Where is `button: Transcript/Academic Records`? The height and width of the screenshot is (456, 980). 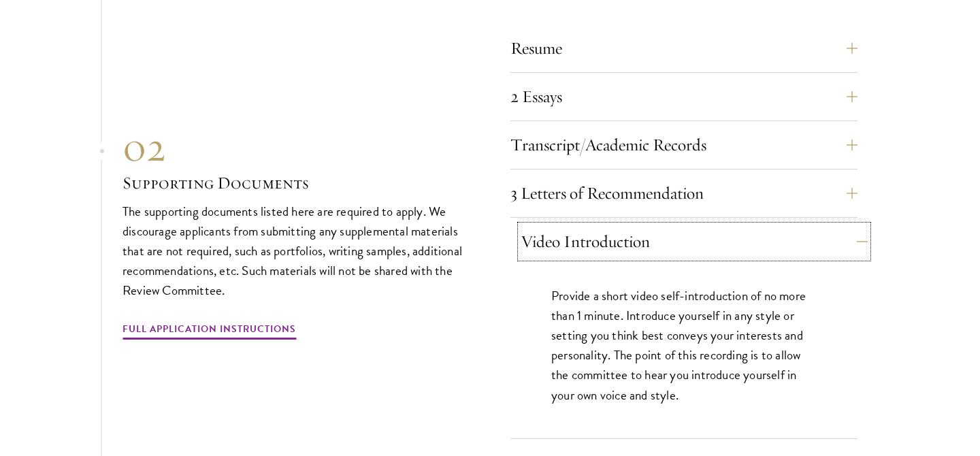
button: Transcript/Academic Records is located at coordinates (684, 145).